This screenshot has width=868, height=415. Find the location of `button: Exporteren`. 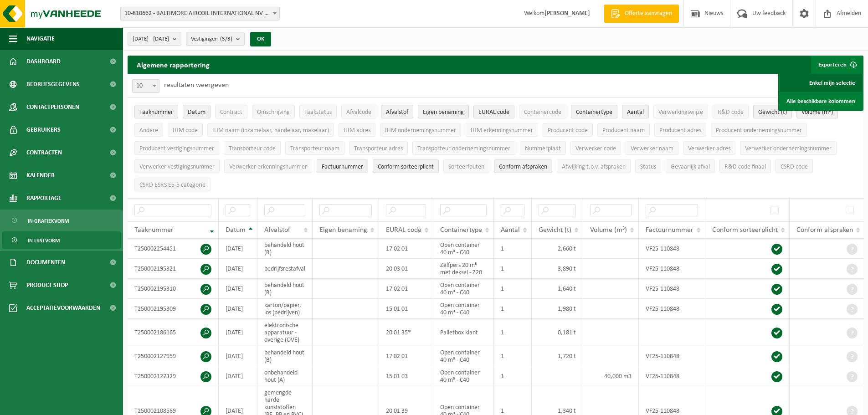

button: Exporteren is located at coordinates (836, 65).